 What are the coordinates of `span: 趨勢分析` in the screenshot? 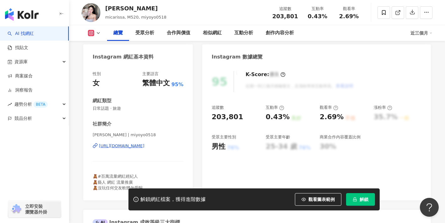 It's located at (31, 104).